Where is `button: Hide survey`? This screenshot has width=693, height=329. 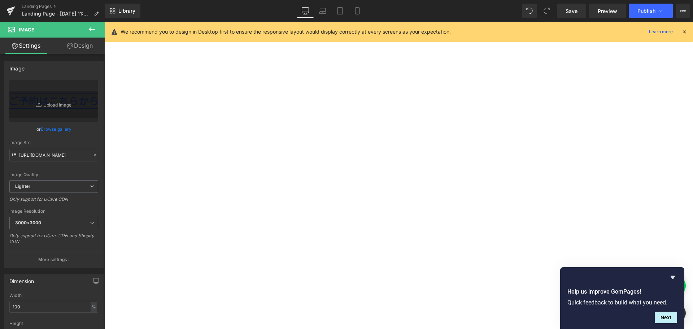 button: Hide survey is located at coordinates (673, 277).